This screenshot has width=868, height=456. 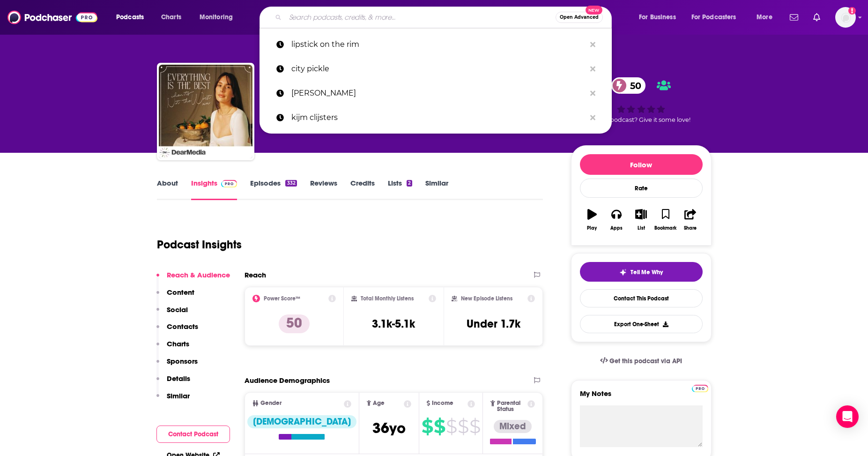 I want to click on button: Follow, so click(x=641, y=164).